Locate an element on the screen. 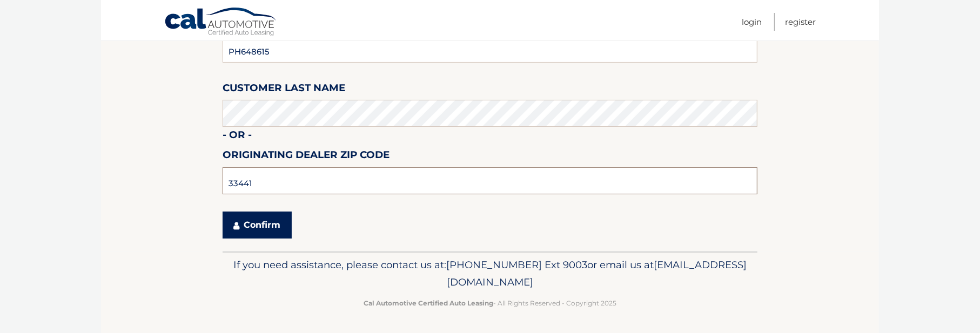 Image resolution: width=980 pixels, height=333 pixels. strong: Cal Automotive Certified Auto Leasing is located at coordinates (428, 303).